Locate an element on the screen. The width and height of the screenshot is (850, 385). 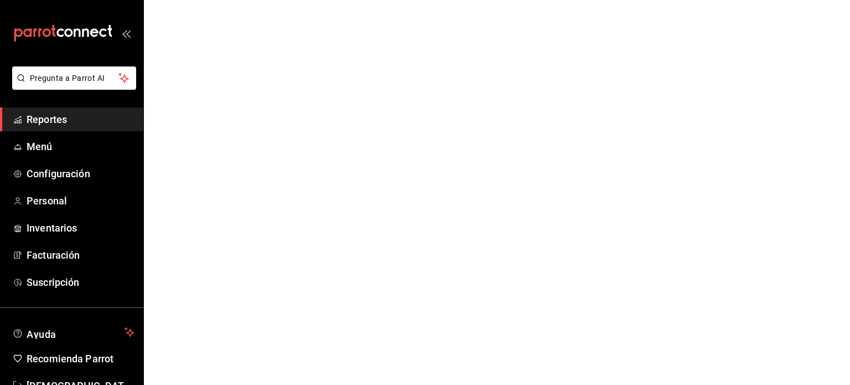
span: Facturación is located at coordinates (80, 255).